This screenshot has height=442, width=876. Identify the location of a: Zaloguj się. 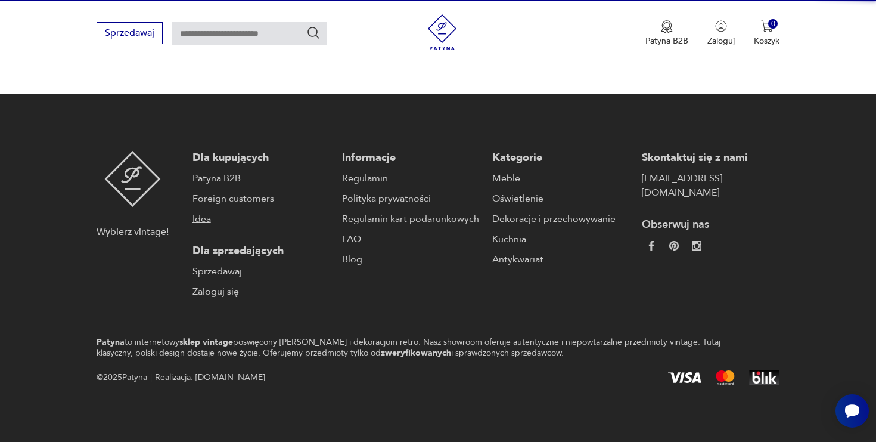
(261, 291).